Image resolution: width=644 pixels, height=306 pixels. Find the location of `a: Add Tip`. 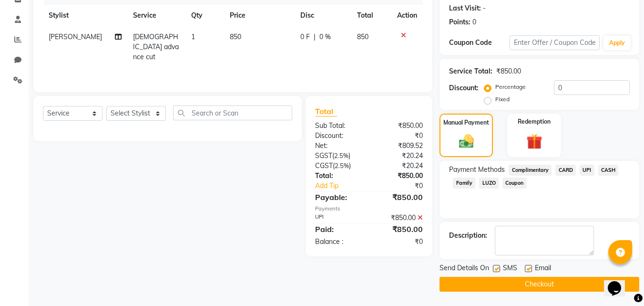

a: Add Tip is located at coordinates (343, 185).